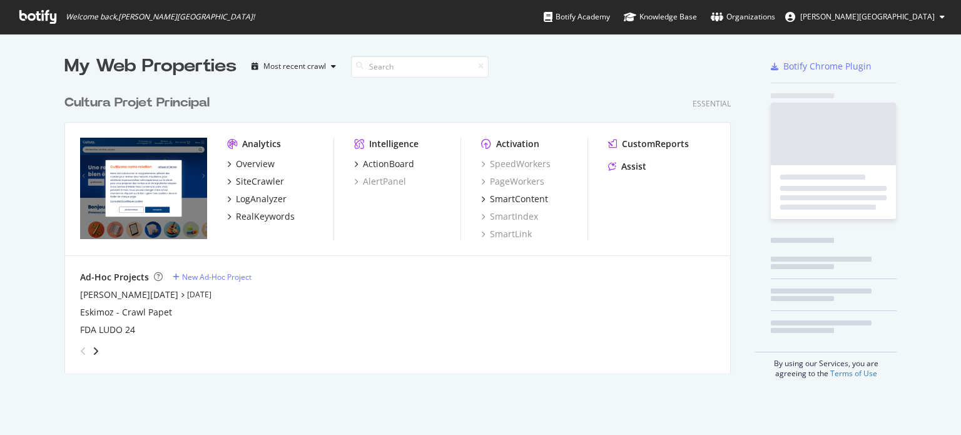 The image size is (961, 435). Describe the element at coordinates (712, 103) in the screenshot. I see `div: Essential` at that location.